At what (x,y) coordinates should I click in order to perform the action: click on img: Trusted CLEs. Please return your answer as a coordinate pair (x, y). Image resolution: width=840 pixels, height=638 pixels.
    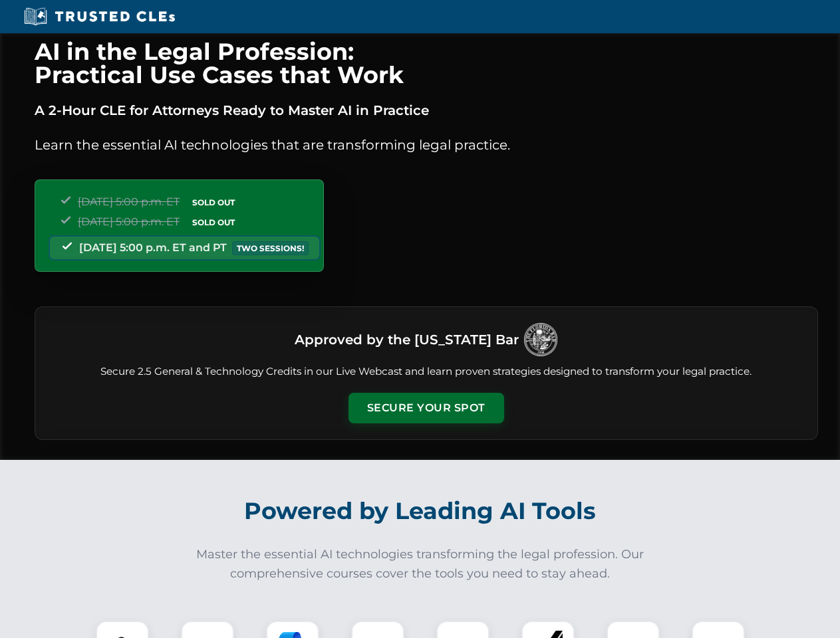
    Looking at the image, I should click on (99, 17).